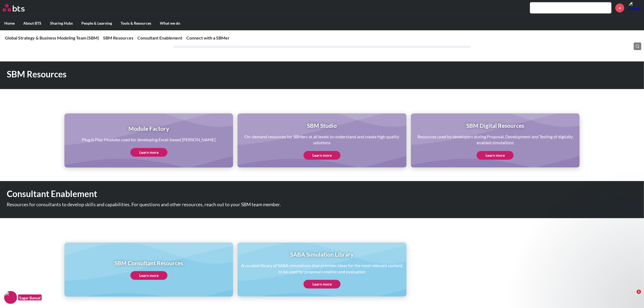 The width and height of the screenshot is (644, 308). I want to click on p: On-demand resources for SBMers at all levels to understand and create high quality solutions, so click(322, 140).